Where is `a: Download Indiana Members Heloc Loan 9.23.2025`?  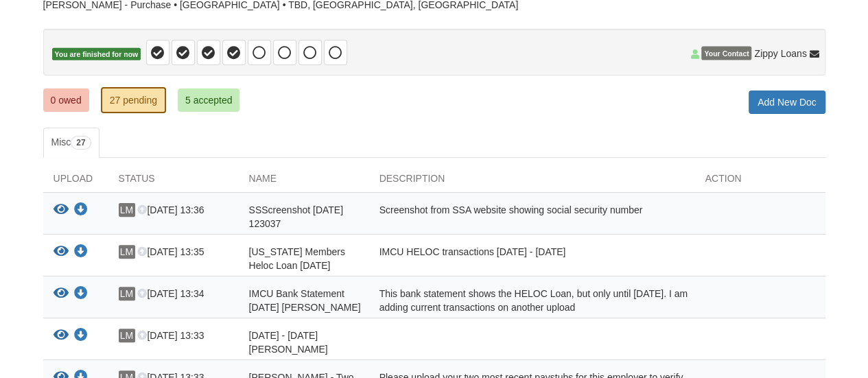 a: Download Indiana Members Heloc Loan 9.23.2025 is located at coordinates (81, 252).